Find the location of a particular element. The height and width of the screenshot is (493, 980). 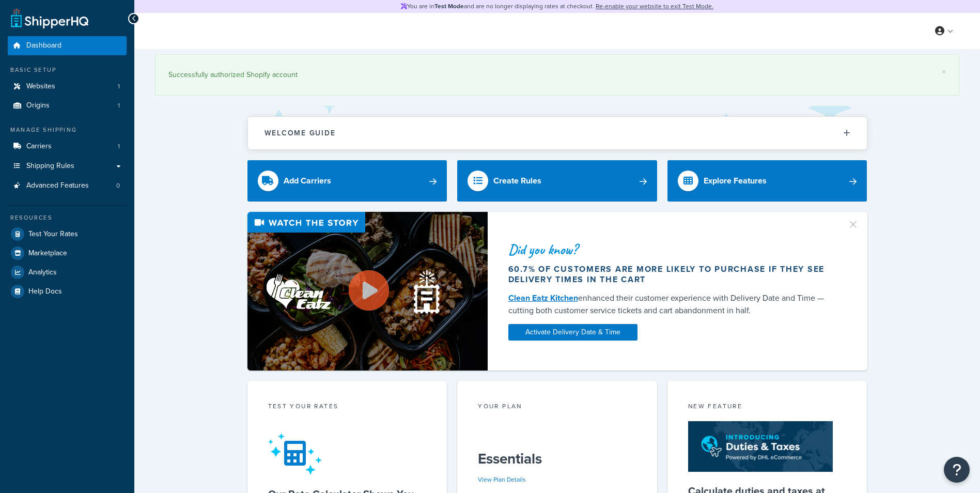

a: Origins1 is located at coordinates (67, 106).